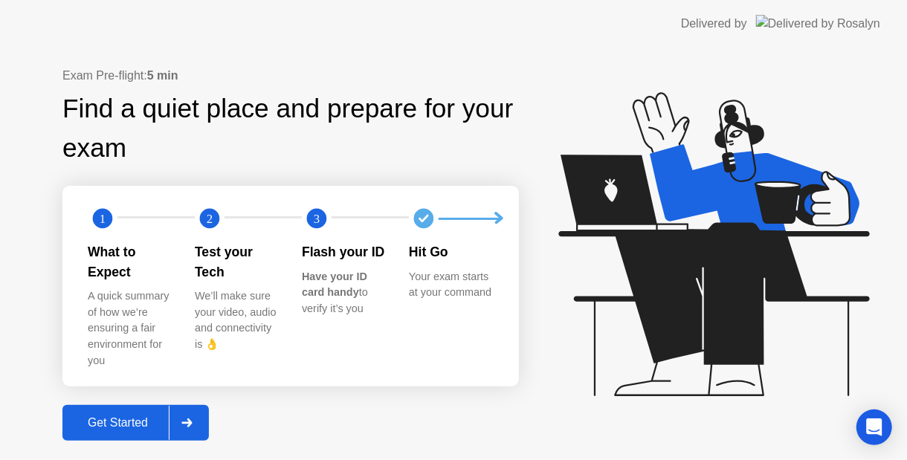  I want to click on text: 3, so click(317, 219).